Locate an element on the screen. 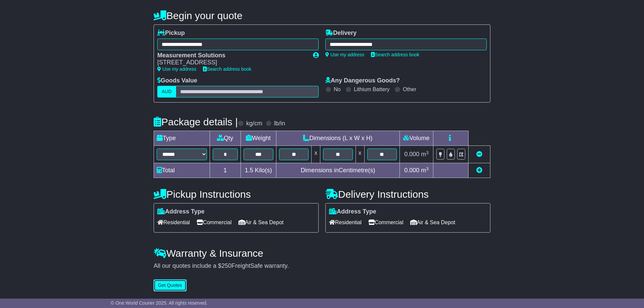 The image size is (644, 308). div: All our quotes include a $ FreightSafe warranty. is located at coordinates (322, 266).